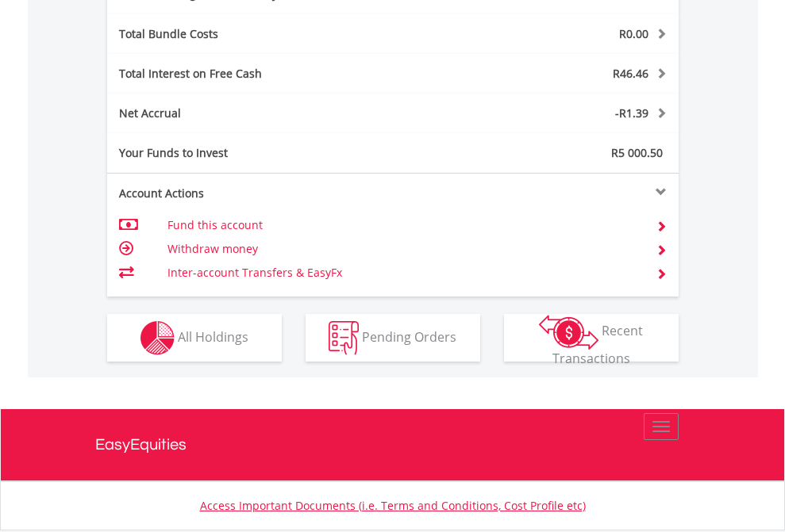  What do you see at coordinates (592, 338) in the screenshot?
I see `button: Recent Transactions` at bounding box center [592, 338].